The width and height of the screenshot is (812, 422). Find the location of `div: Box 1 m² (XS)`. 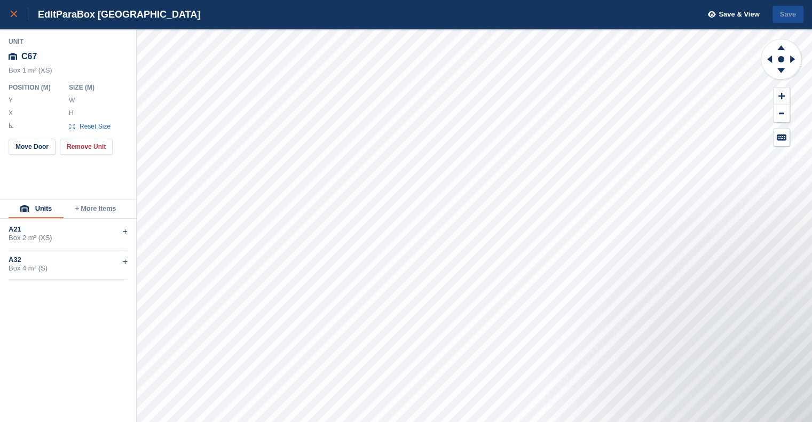

div: Box 1 m² (XS) is located at coordinates (68, 73).